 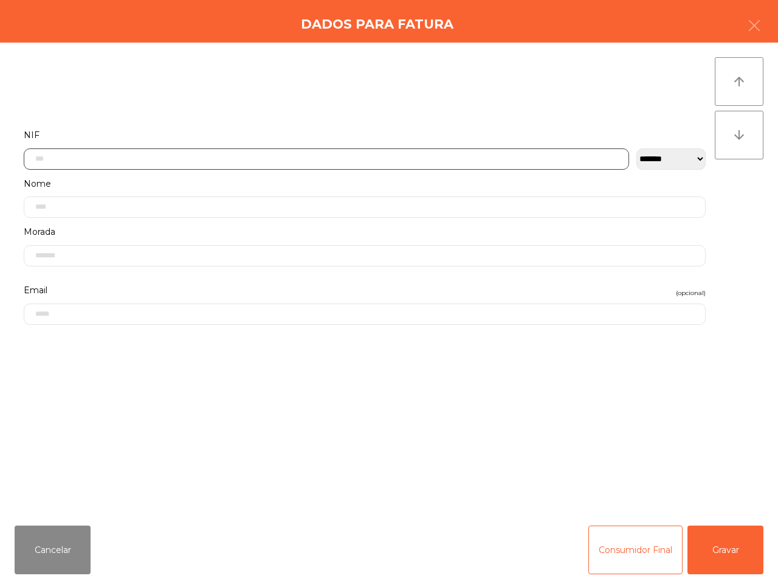 What do you see at coordinates (32, 135) in the screenshot?
I see `span: NIF` at bounding box center [32, 135].